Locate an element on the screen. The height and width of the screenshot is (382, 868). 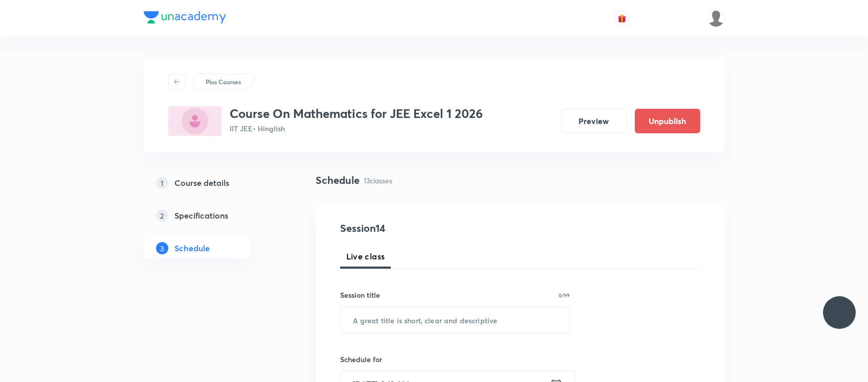
p: 13 classes is located at coordinates (378, 180).